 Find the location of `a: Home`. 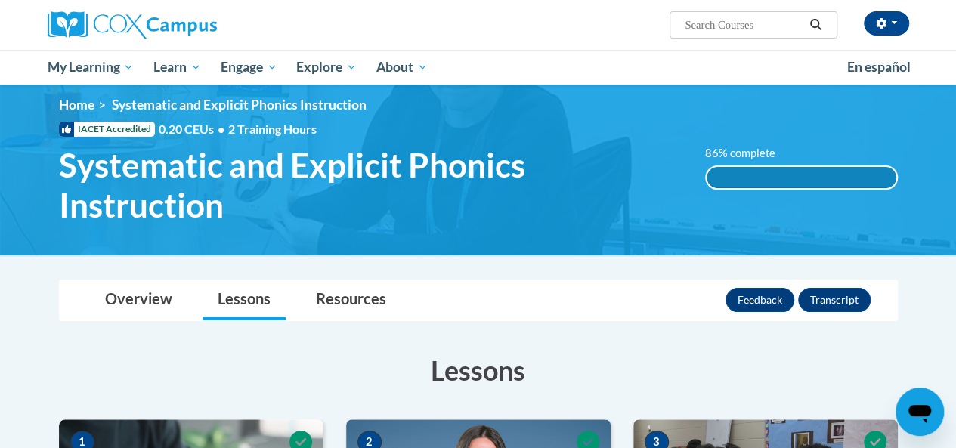

a: Home is located at coordinates (76, 104).